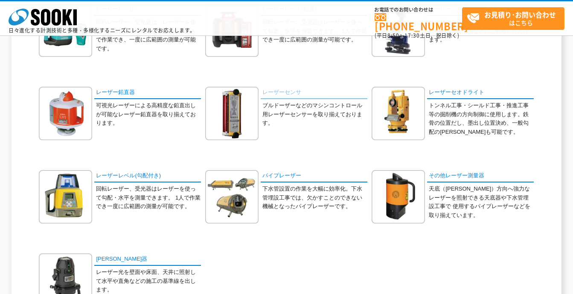  I want to click on img: レーザーセオドライト, so click(398, 113).